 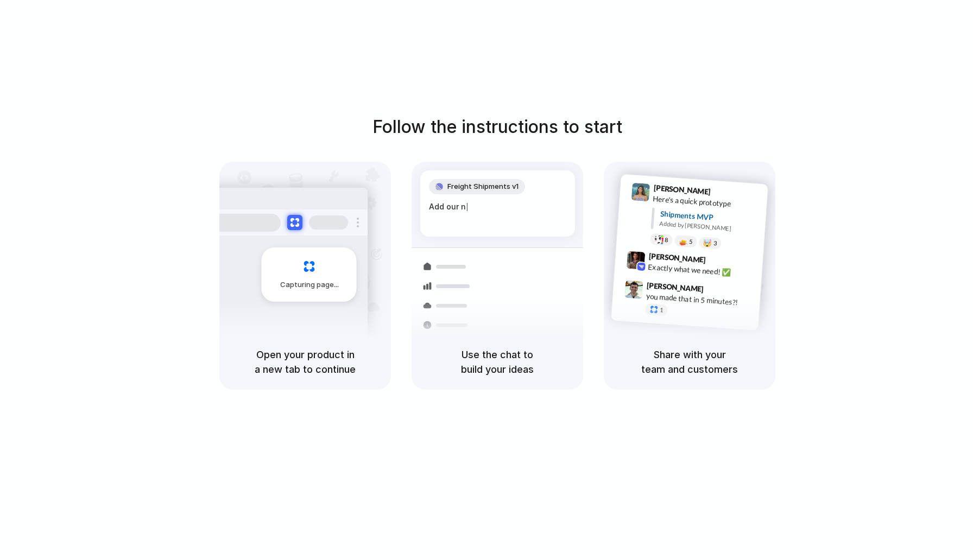 I want to click on h5: Use the chat to build your ideas, so click(x=498, y=362).